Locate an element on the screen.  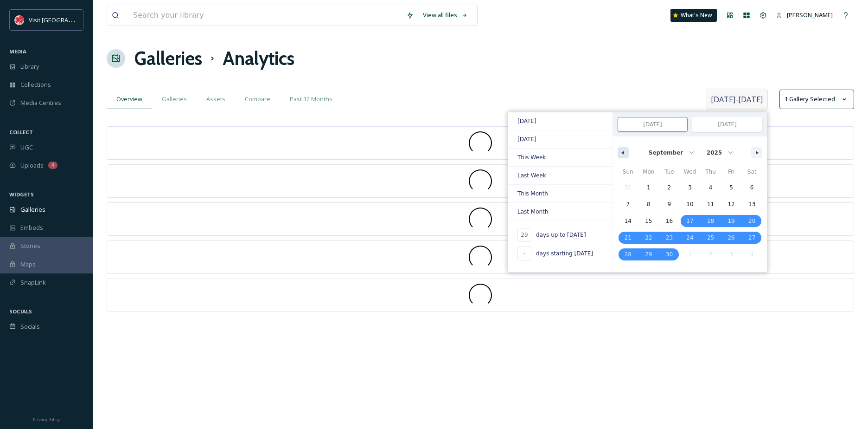
span: Socials is located at coordinates (30, 326).